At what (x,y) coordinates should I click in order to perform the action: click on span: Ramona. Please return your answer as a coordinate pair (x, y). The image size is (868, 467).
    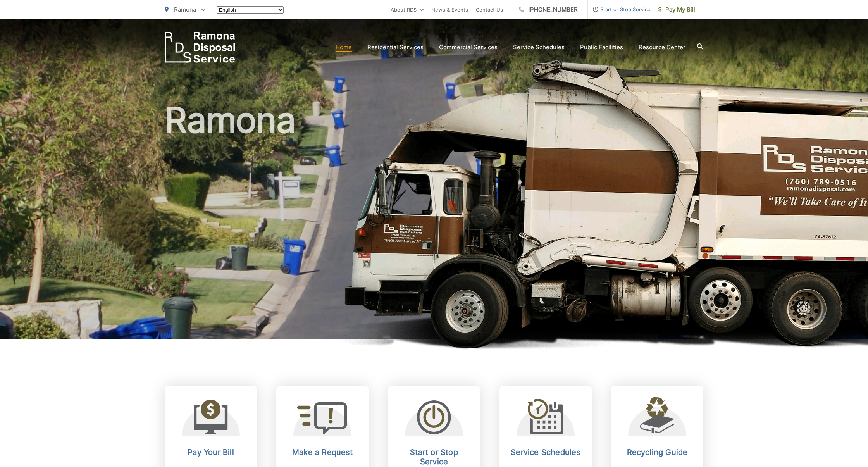
    Looking at the image, I should click on (185, 10).